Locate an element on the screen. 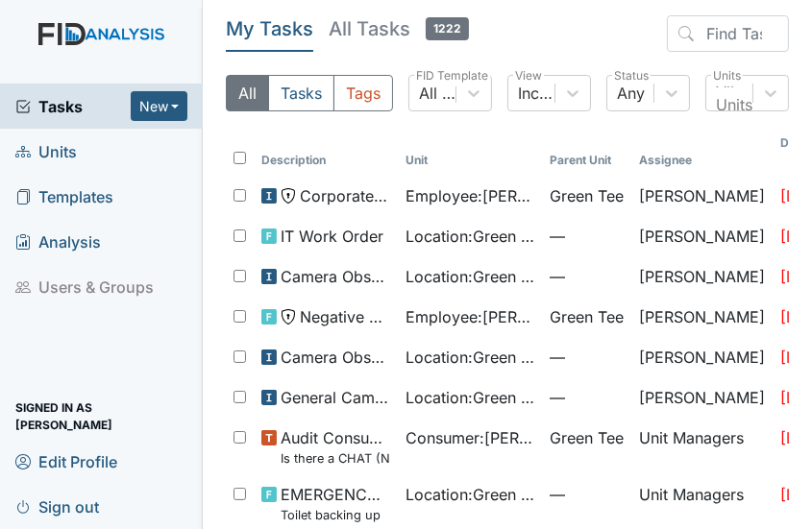  input: Toggle All Rows Selected is located at coordinates (239, 157).